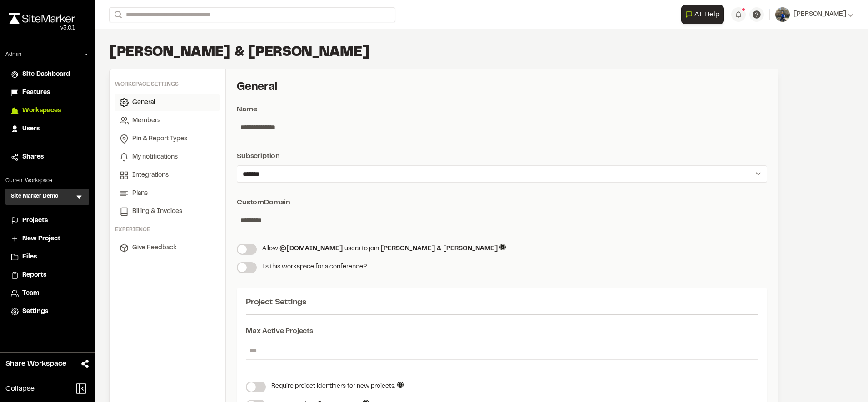 The height and width of the screenshot is (402, 868). I want to click on p: Current Workspace, so click(47, 181).